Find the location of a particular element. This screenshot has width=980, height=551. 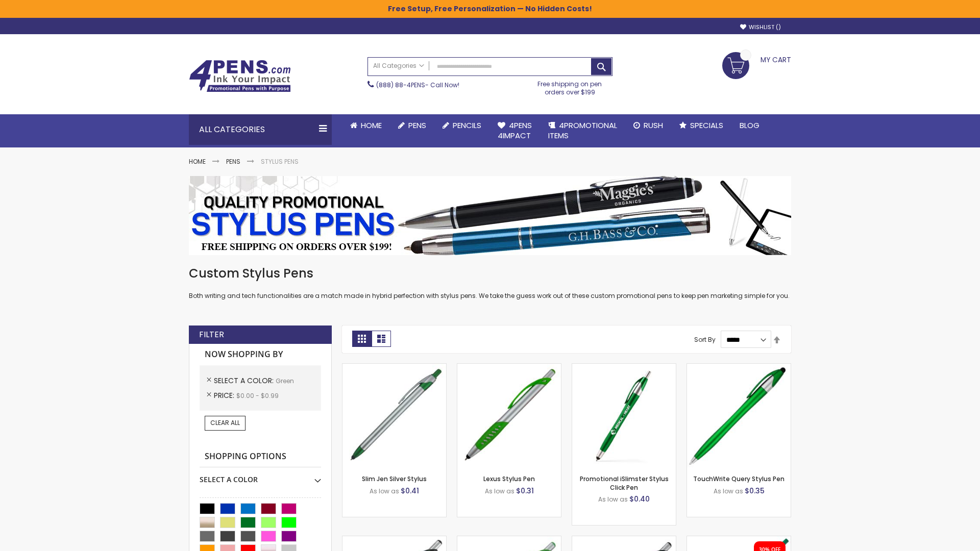

a: Lexus Stylus Pen is located at coordinates (509, 478).